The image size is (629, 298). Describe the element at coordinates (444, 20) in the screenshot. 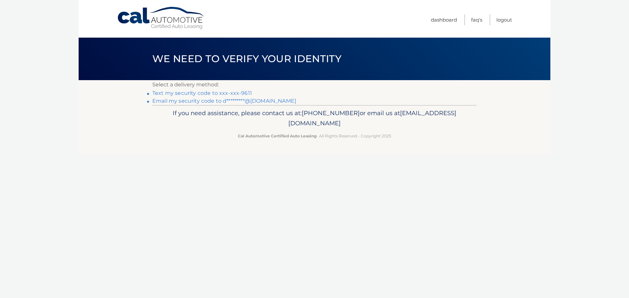

I see `a: Dashboard` at that location.